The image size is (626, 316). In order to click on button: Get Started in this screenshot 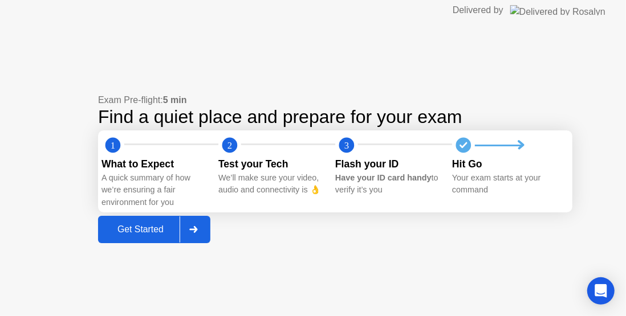, I will do `click(154, 230)`.